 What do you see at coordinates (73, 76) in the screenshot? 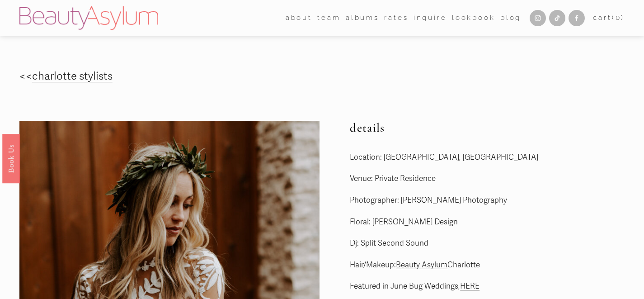
I see `a: charlotte stylists` at bounding box center [73, 76].